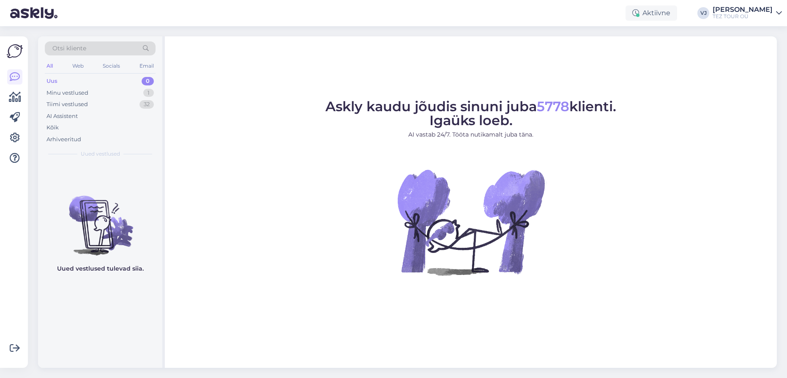 This screenshot has height=378, width=787. Describe the element at coordinates (15, 51) in the screenshot. I see `img: Askly Logo` at that location.